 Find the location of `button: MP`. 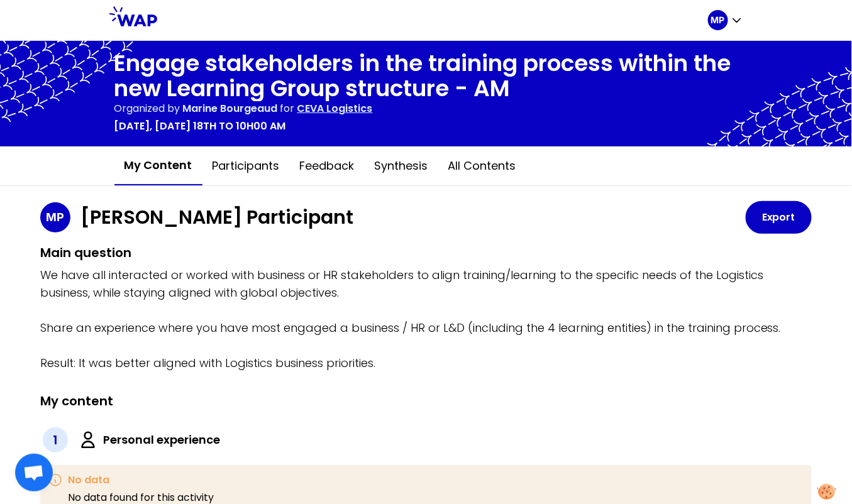

button: MP is located at coordinates (725, 20).